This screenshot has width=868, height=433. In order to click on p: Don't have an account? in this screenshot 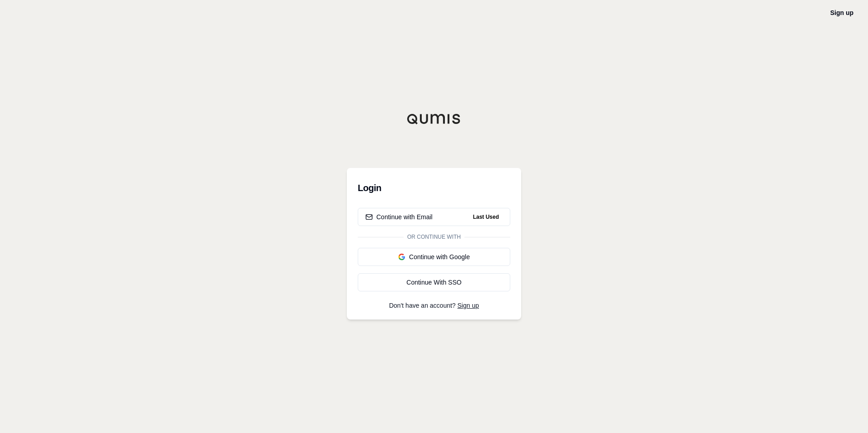, I will do `click(434, 306)`.